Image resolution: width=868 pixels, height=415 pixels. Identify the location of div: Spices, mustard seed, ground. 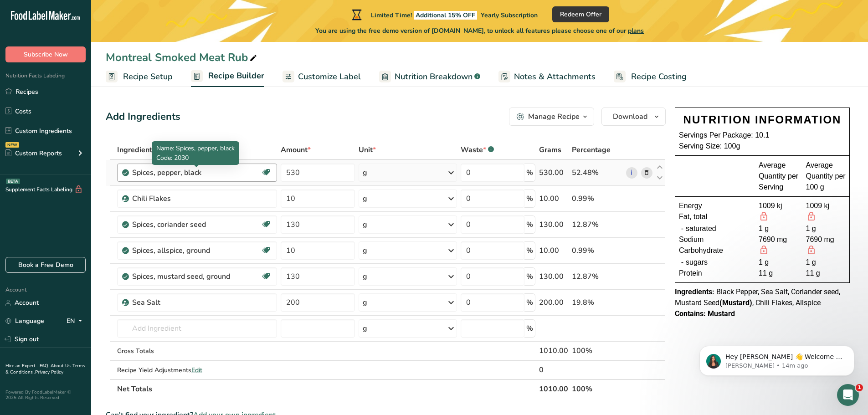
(189, 276).